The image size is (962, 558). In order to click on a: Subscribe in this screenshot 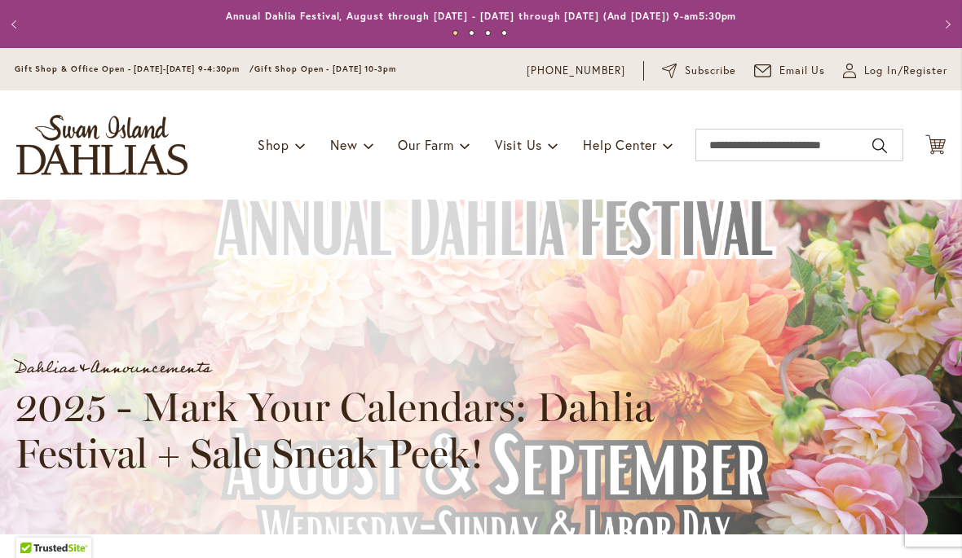, I will do `click(698, 71)`.